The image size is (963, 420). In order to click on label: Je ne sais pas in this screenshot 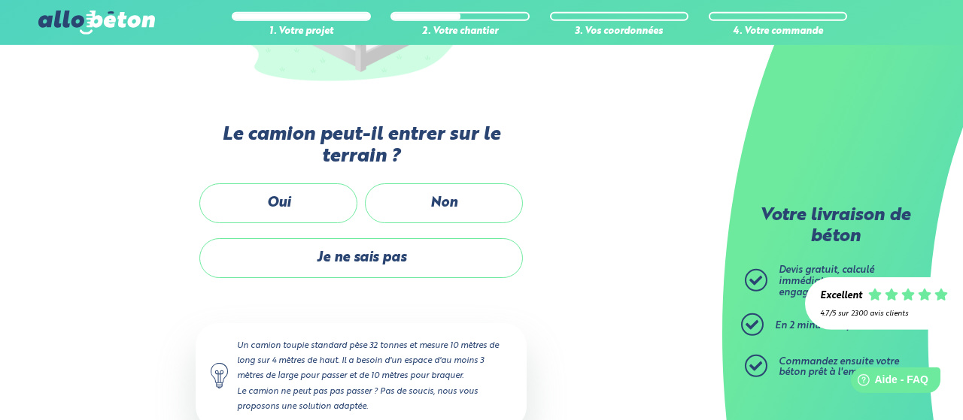, I will do `click(361, 258)`.